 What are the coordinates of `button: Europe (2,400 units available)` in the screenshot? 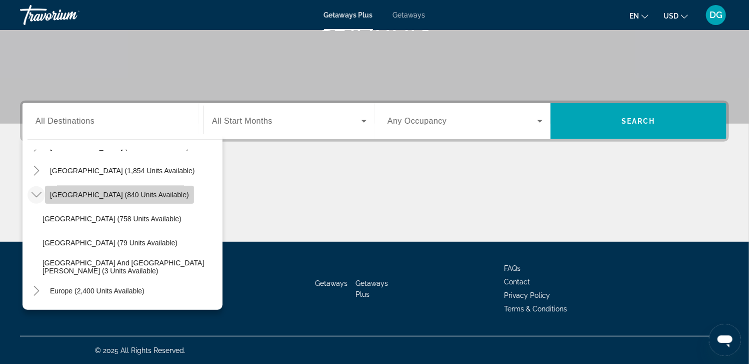 It's located at (97, 291).